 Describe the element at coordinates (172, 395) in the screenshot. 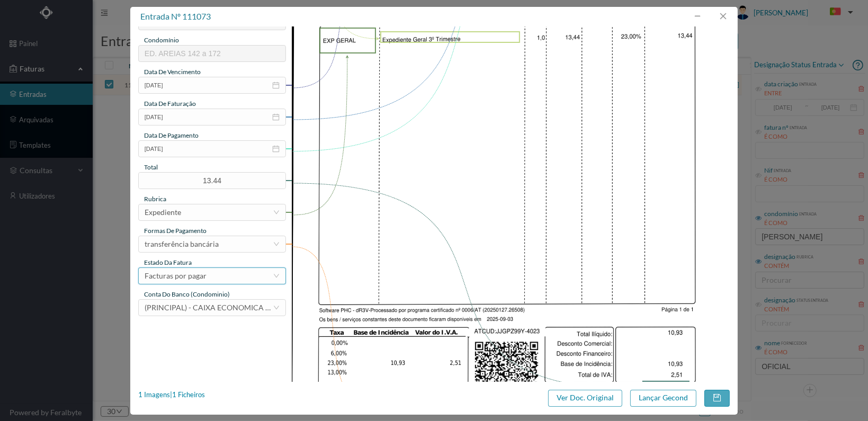

I see `div: 1 Imagens | 1 Ficheiros` at that location.